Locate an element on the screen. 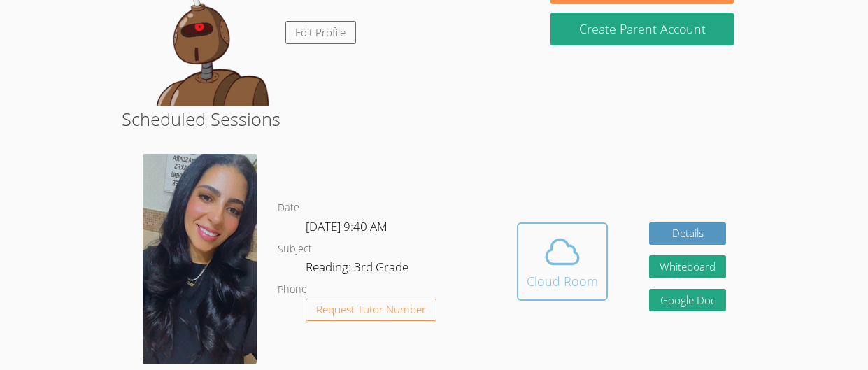 This screenshot has width=868, height=370. button: Cloud Room is located at coordinates (563, 262).